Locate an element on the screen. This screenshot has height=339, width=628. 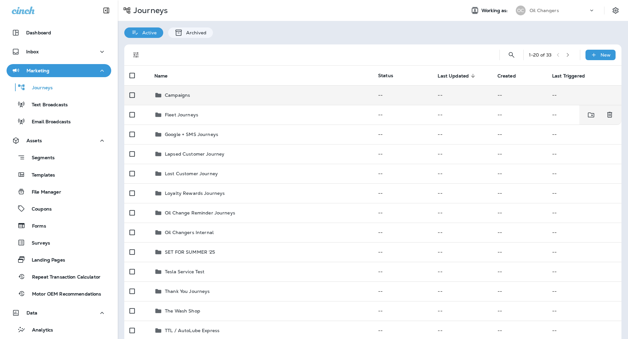
button: Landing Pages is located at coordinates (59, 260).